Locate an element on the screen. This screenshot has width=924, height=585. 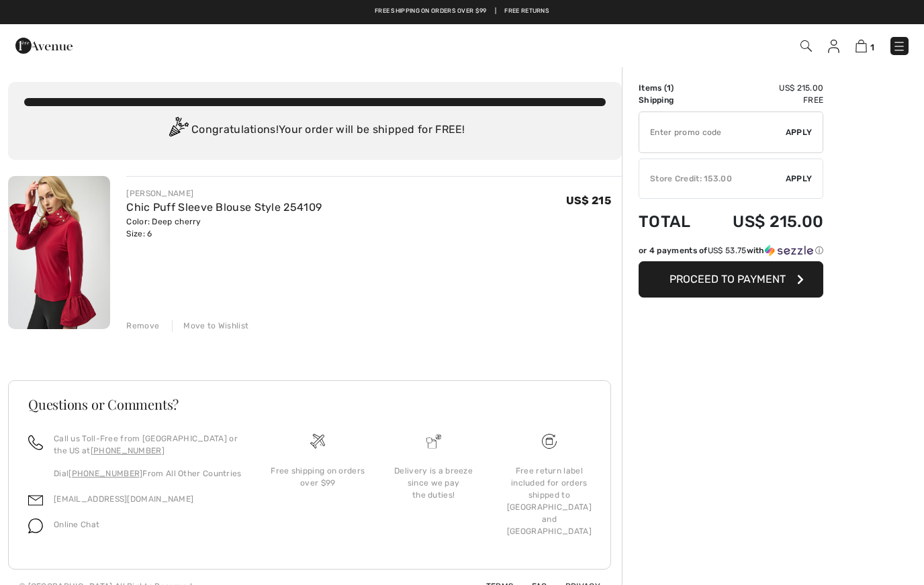
img: Sezzle is located at coordinates (789, 250).